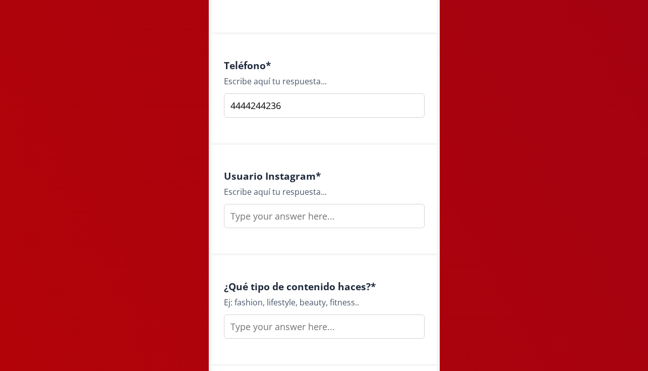 This screenshot has width=648, height=371. Describe the element at coordinates (324, 176) in the screenshot. I see `h4: Usuario Instagram *` at that location.